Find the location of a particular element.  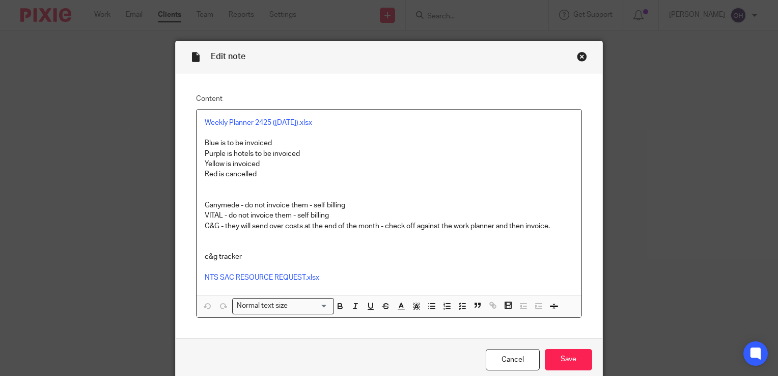

p: Ganymede - do not invoice them - self billing is located at coordinates (389, 205).